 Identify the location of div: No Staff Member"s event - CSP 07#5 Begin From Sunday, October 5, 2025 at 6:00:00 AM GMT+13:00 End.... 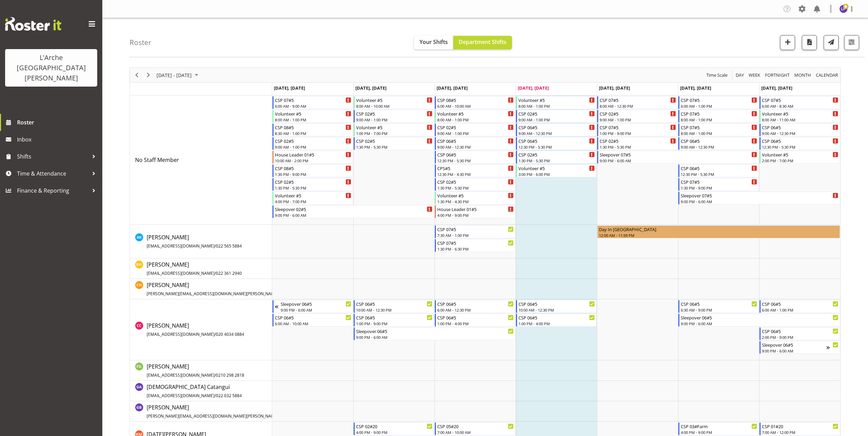
(800, 102).